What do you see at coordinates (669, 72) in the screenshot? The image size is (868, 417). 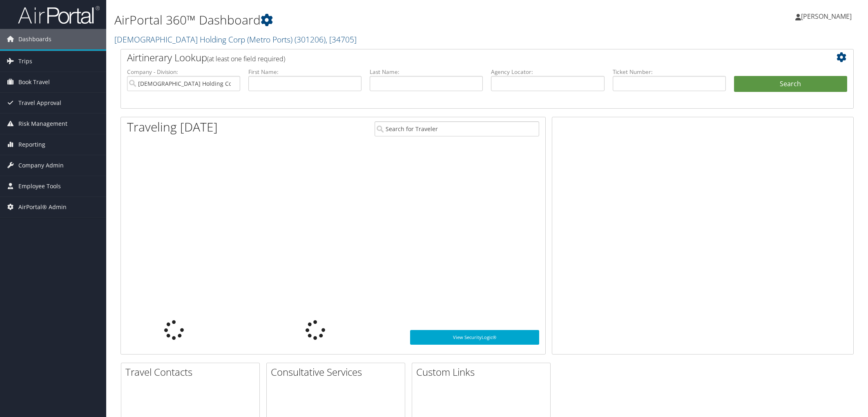 I see `label: Ticket Number:` at bounding box center [669, 72].